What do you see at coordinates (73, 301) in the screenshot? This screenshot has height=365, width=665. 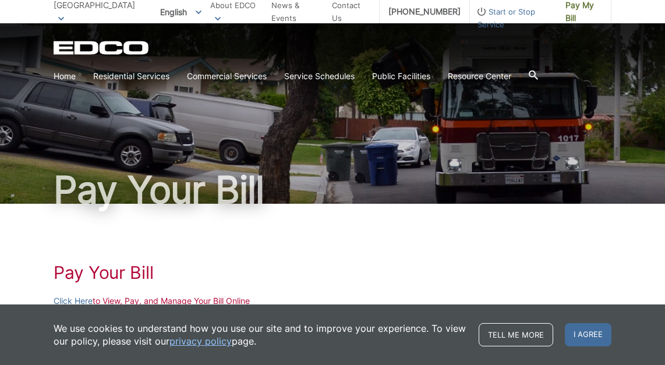 I see `a: Click Here` at bounding box center [73, 301].